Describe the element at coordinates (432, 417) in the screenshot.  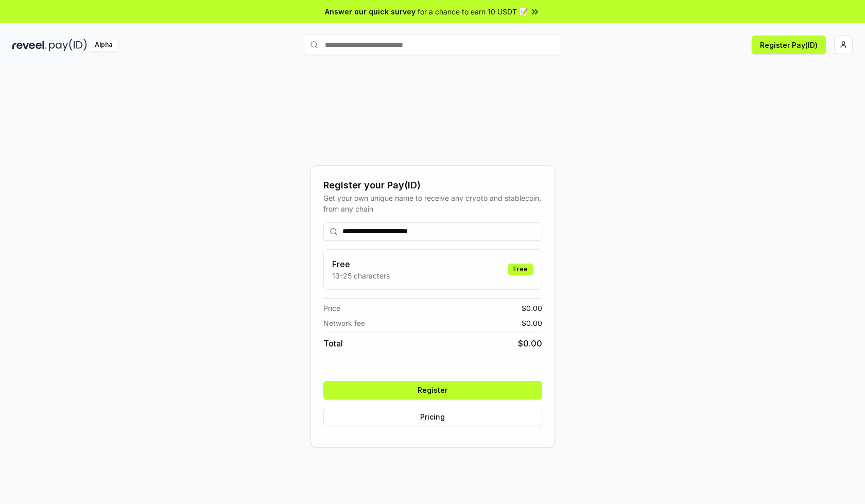
I see `button: Pricing` at that location.